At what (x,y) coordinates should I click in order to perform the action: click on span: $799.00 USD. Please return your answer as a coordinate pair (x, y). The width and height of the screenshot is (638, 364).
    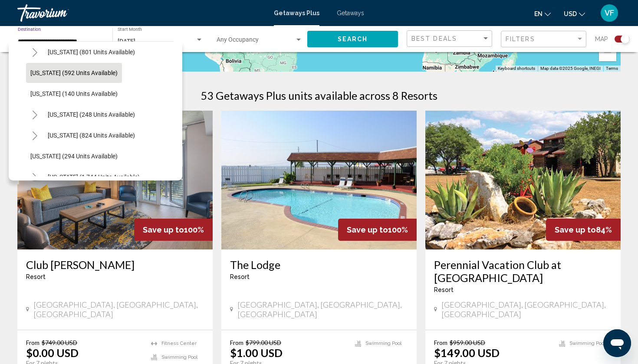
    Looking at the image, I should click on (264, 342).